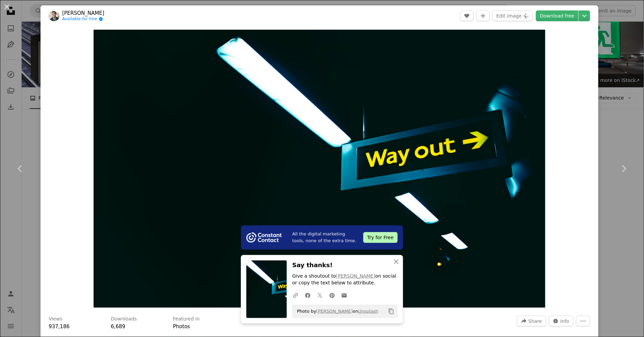 The height and width of the screenshot is (337, 644). What do you see at coordinates (54, 16) in the screenshot?
I see `img: Go to Alexandre Debiève's profile` at bounding box center [54, 16].